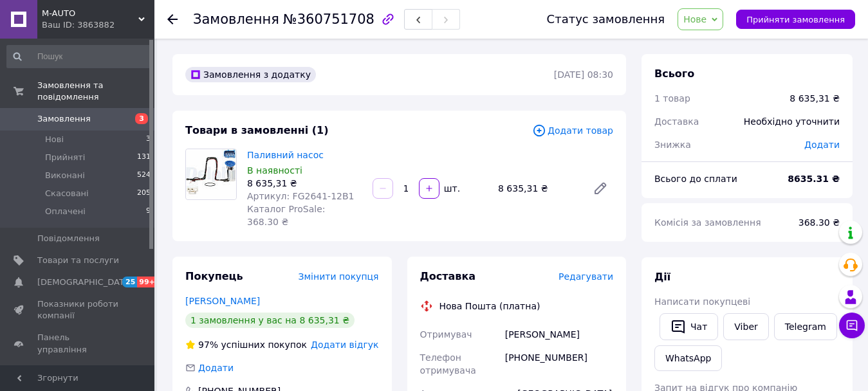 This screenshot has width=868, height=391. I want to click on div: Статус замовлення, so click(606, 19).